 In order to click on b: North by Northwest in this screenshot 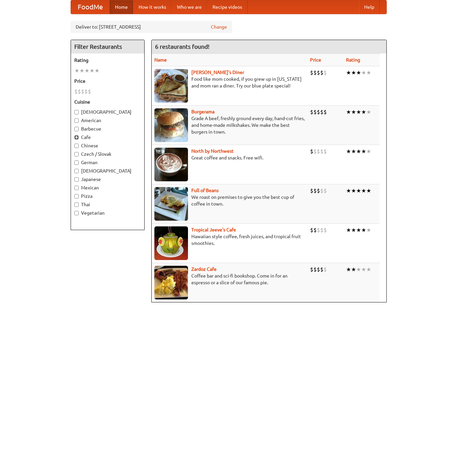, I will do `click(212, 151)`.